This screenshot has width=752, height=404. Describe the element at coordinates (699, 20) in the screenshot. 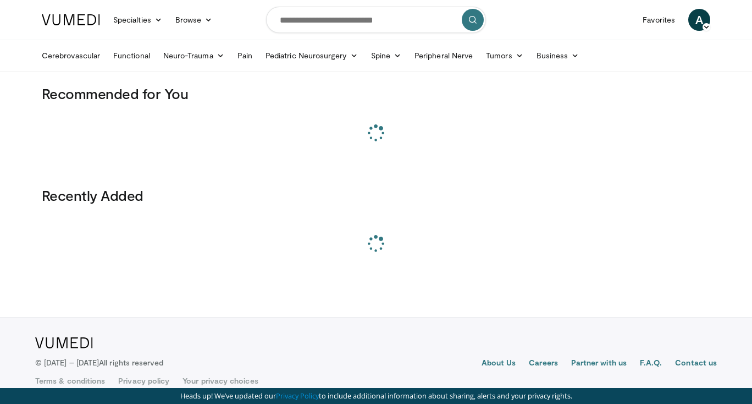

I see `span: A` at that location.